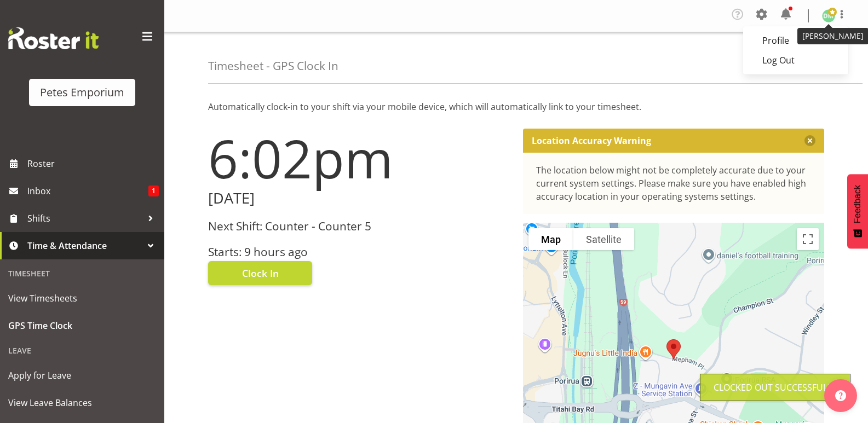 Image resolution: width=868 pixels, height=423 pixels. What do you see at coordinates (857, 212) in the screenshot?
I see `button: Feedback - Show survey` at bounding box center [857, 212].